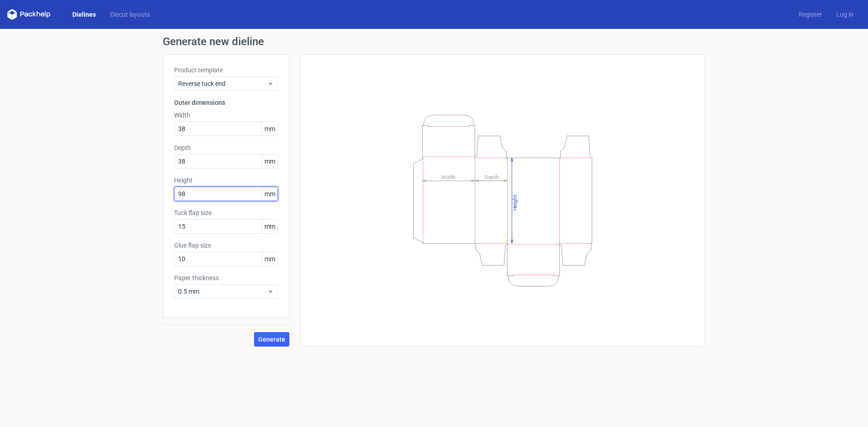  Describe the element at coordinates (515, 202) in the screenshot. I see `tspan: Height` at that location.